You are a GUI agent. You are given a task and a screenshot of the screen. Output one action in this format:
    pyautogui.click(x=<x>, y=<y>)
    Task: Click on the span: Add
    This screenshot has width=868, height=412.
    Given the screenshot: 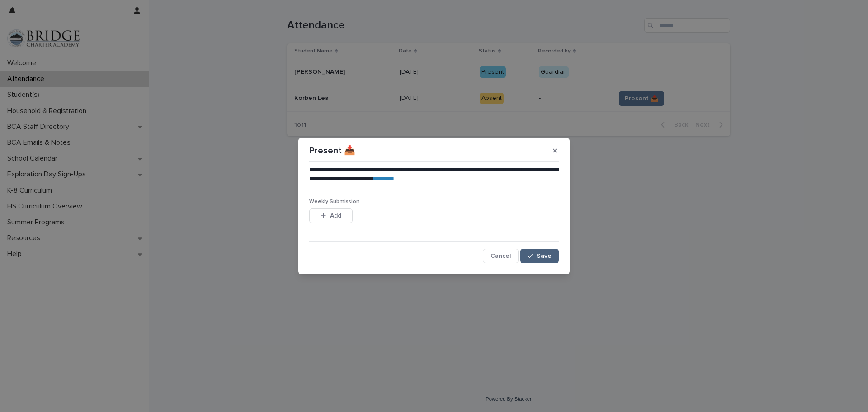 What is the action you would take?
    pyautogui.click(x=336, y=215)
    